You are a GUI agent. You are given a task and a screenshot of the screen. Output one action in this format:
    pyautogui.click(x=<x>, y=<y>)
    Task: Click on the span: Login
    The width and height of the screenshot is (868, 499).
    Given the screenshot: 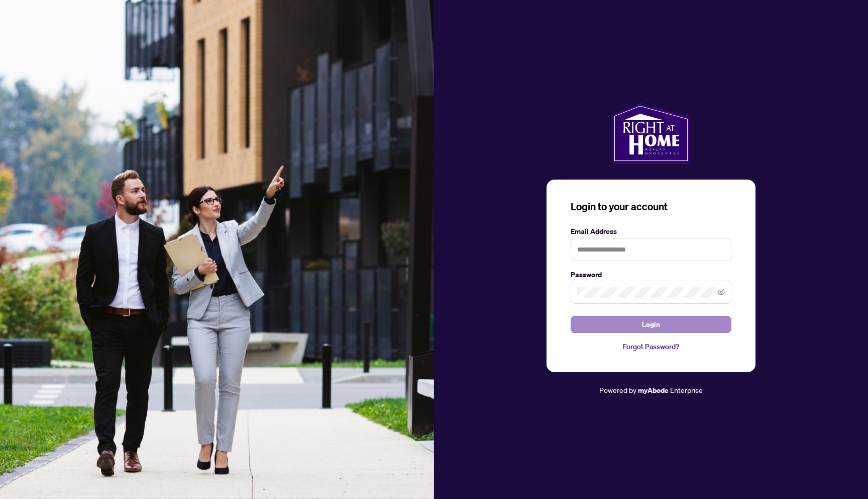 What is the action you would take?
    pyautogui.click(x=651, y=324)
    